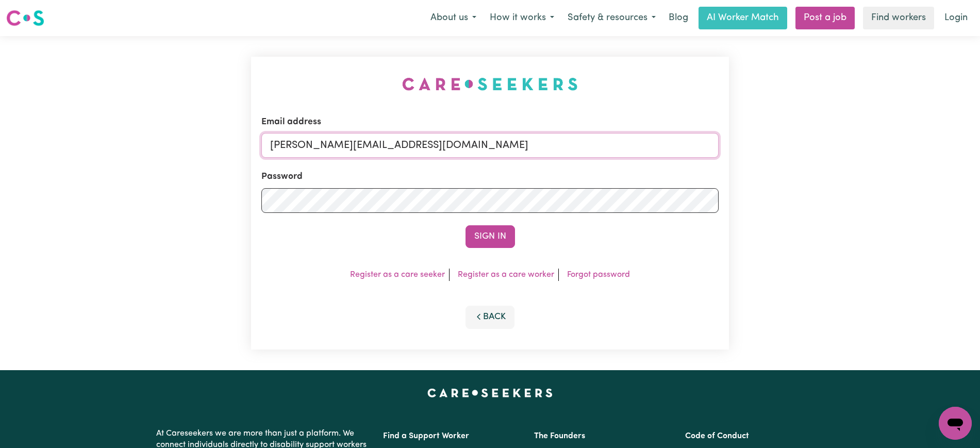 This screenshot has width=980, height=448. What do you see at coordinates (490, 237) in the screenshot?
I see `button: Sign In` at bounding box center [490, 237].